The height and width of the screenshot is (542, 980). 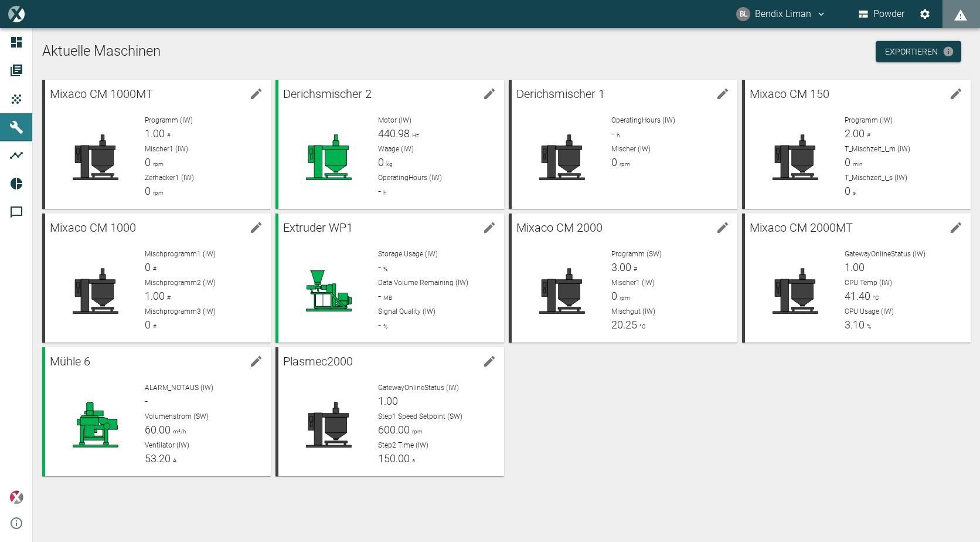 I want to click on span: Volumenstrom (SW), so click(x=177, y=416).